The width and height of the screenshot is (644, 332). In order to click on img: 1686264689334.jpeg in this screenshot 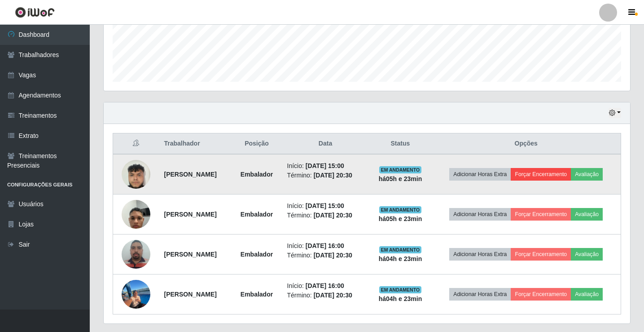, I will do `click(136, 254)`.